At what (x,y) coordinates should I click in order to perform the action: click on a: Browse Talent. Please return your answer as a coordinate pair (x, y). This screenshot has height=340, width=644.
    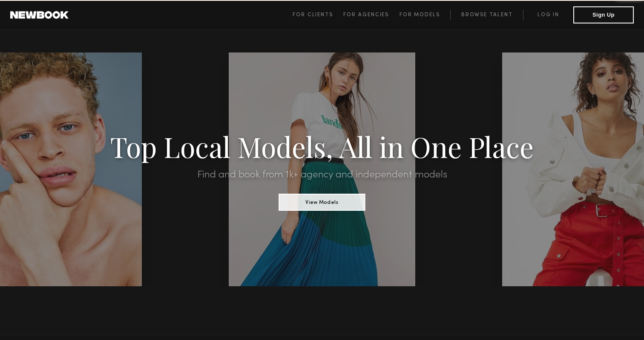
    Looking at the image, I should click on (487, 15).